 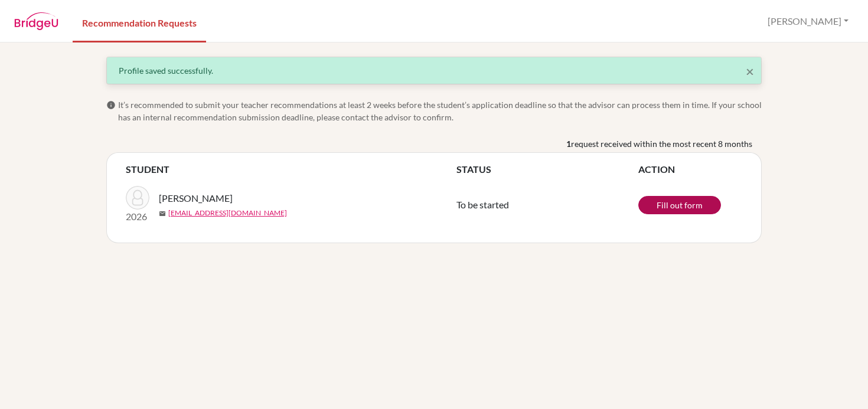 What do you see at coordinates (690, 169) in the screenshot?
I see `th: ACTION` at bounding box center [690, 169].